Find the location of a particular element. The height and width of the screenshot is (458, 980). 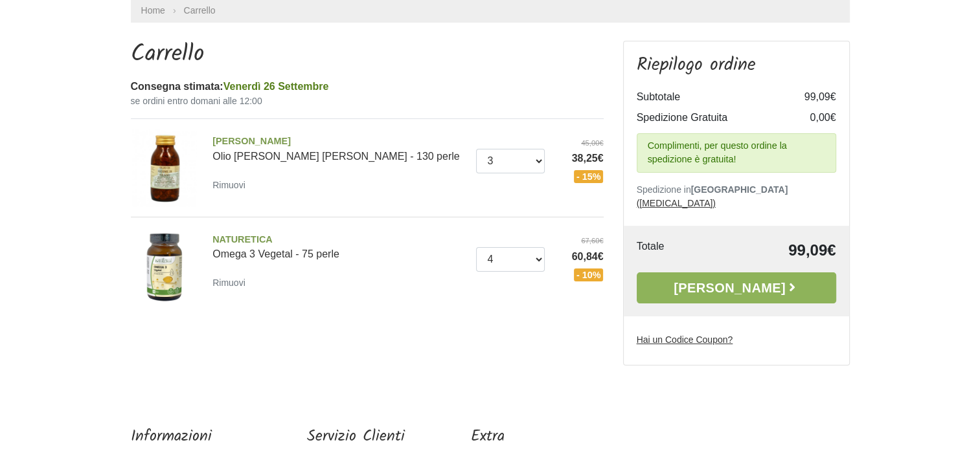

a: NATURETICAOmega 3 Vegetal - 75 perle is located at coordinates (339, 246).